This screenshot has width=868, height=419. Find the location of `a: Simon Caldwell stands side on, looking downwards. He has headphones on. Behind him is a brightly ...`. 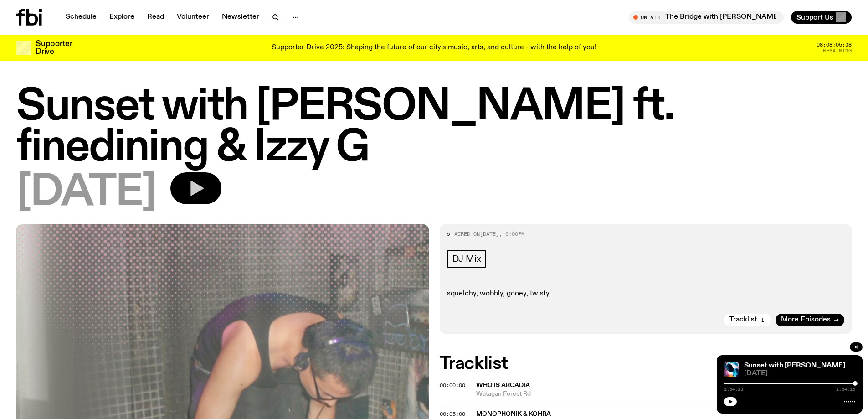

a: Simon Caldwell stands side on, looking downwards. He has headphones on. Behind him is a brightly ... is located at coordinates (731, 370).